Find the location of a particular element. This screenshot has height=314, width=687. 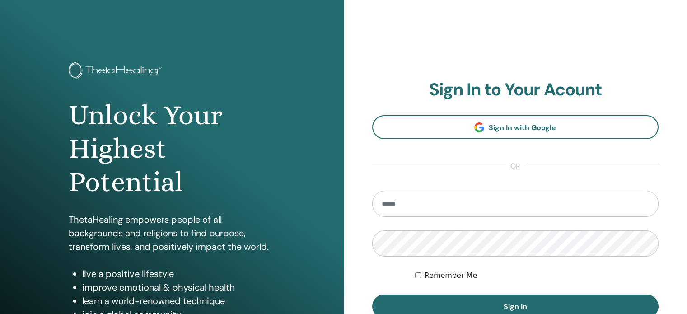

label: Remember Me is located at coordinates (451, 276).